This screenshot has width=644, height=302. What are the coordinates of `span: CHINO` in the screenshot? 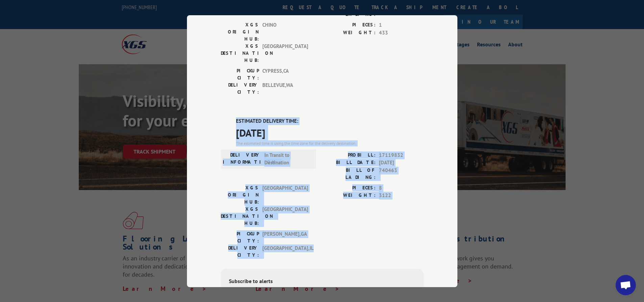 It's located at (285, 32).